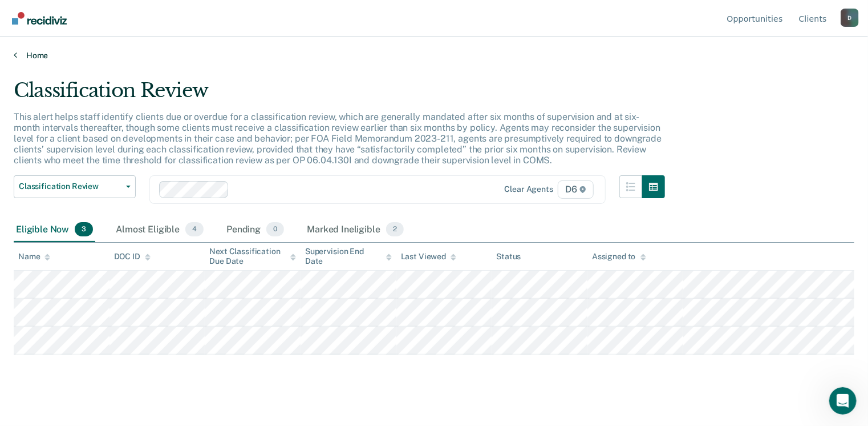  What do you see at coordinates (275, 229) in the screenshot?
I see `span: 0` at bounding box center [275, 229].